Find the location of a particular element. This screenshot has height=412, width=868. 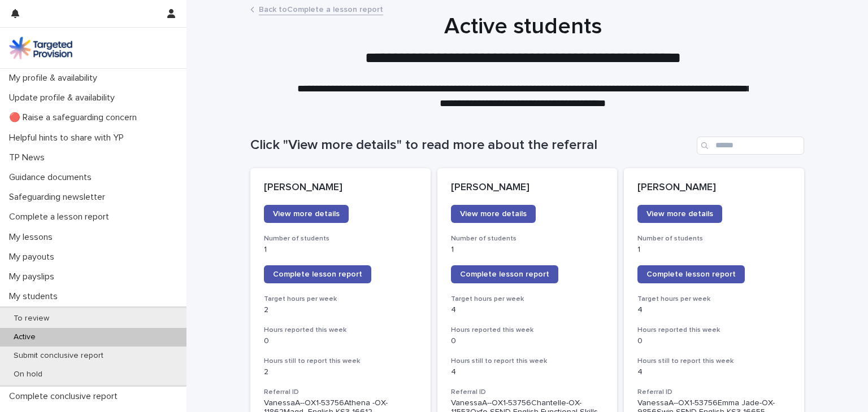

p: My profile & availability is located at coordinates (56, 78).